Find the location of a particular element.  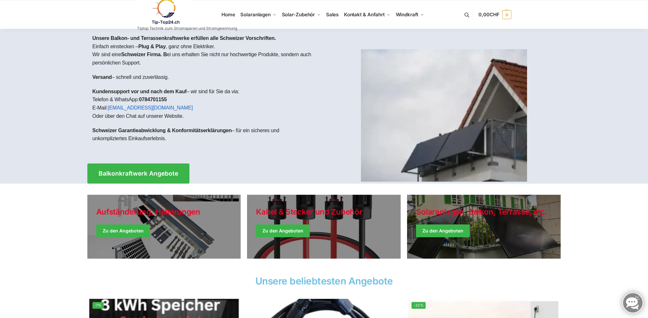

a: Balkonkraftwerk Angebote is located at coordinates (138, 174).